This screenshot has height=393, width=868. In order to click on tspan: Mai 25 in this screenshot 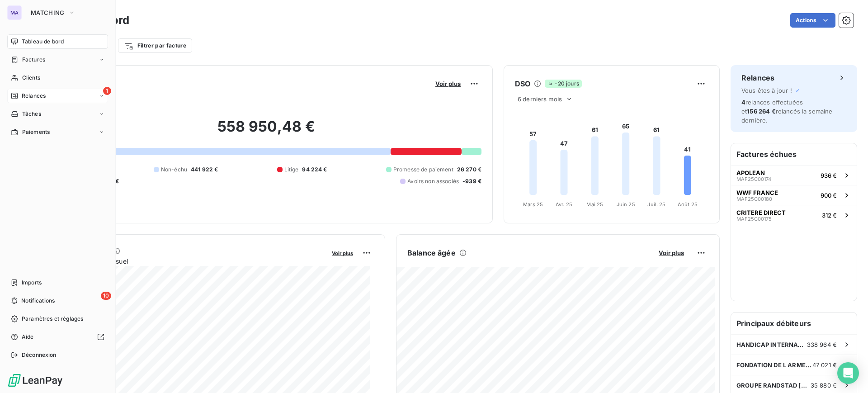, I will do `click(595, 204)`.